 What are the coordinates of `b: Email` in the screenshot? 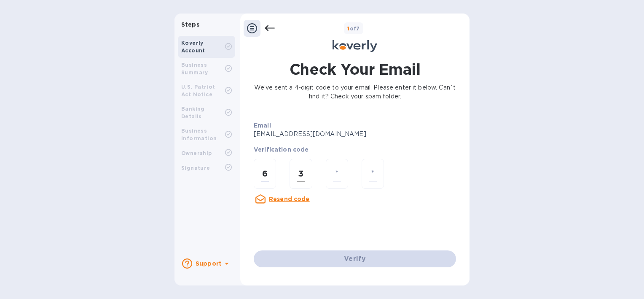 It's located at (262, 126).